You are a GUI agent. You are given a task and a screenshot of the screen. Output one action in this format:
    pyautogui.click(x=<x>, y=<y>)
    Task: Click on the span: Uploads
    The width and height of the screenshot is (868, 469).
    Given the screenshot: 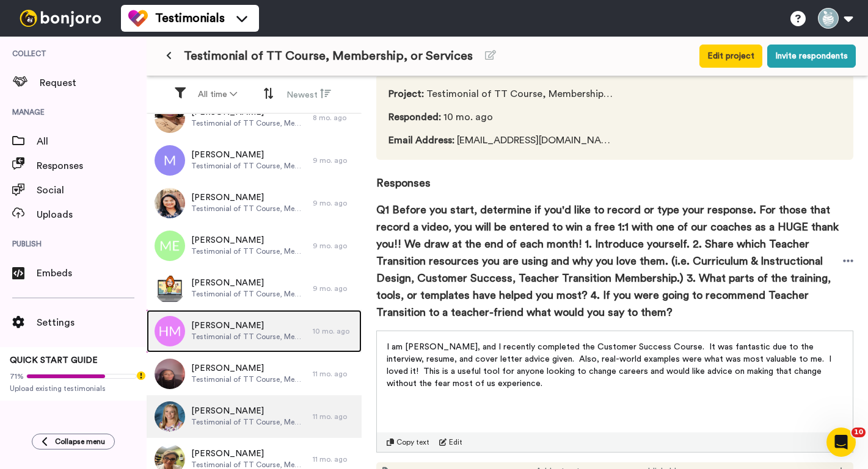 What is the action you would take?
    pyautogui.click(x=92, y=215)
    